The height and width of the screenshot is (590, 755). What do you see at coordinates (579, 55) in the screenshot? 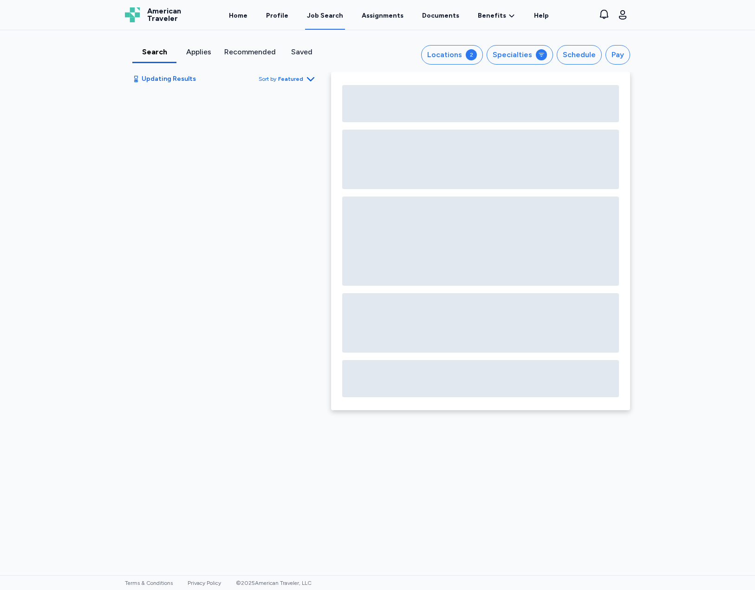
I see `div: Schedule` at bounding box center [579, 55].